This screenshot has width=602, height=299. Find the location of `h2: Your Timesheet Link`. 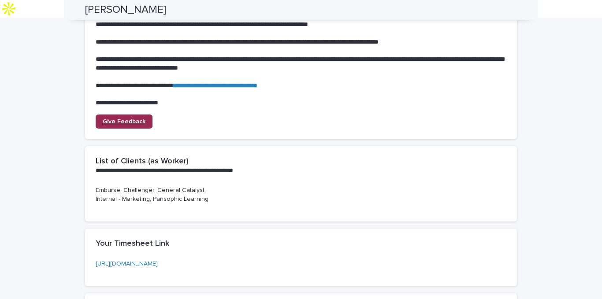

h2: Your Timesheet Link is located at coordinates (132, 244).